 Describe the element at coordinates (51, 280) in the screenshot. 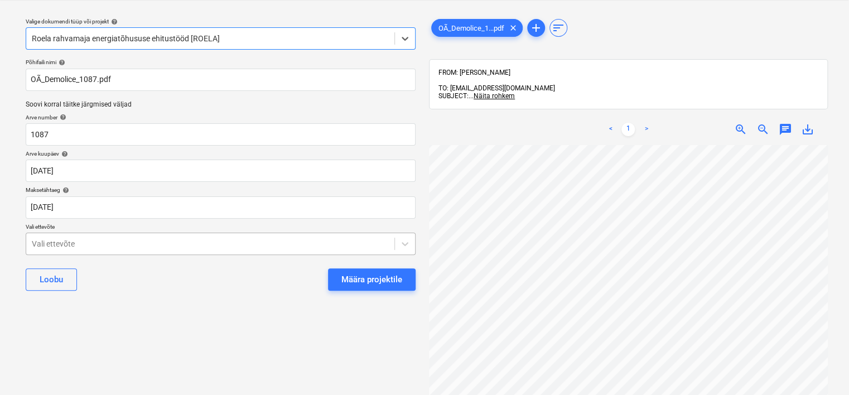

I see `div: Loobu` at that location.